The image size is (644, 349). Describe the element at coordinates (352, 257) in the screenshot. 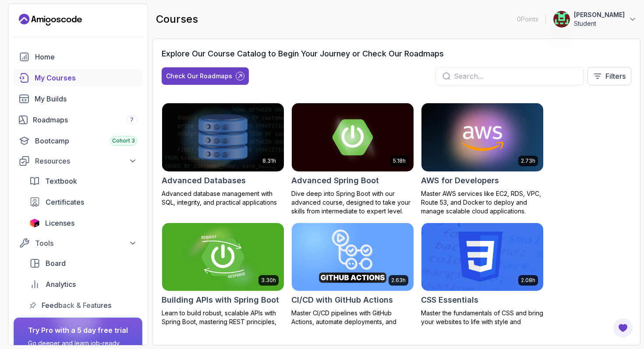

I see `img: CI/CD with GitHub Actions card` at that location.